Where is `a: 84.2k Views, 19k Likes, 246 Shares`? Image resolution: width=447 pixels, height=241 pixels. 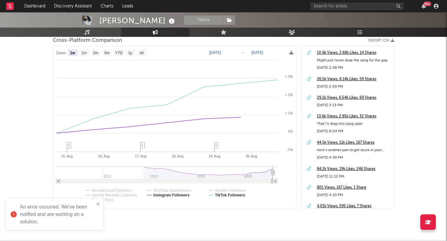 a: 84.2k Views, 19k Likes, 246 Shares is located at coordinates (354, 169).